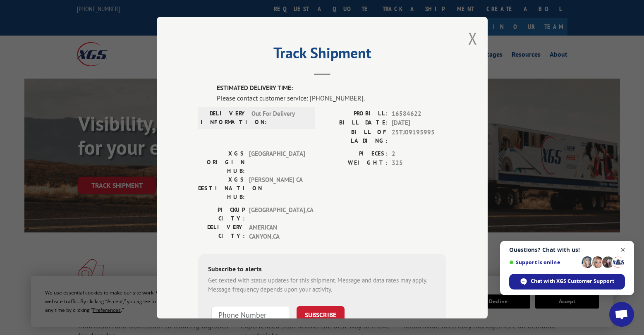  What do you see at coordinates (419, 153) in the screenshot?
I see `span: 2` at bounding box center [419, 153].